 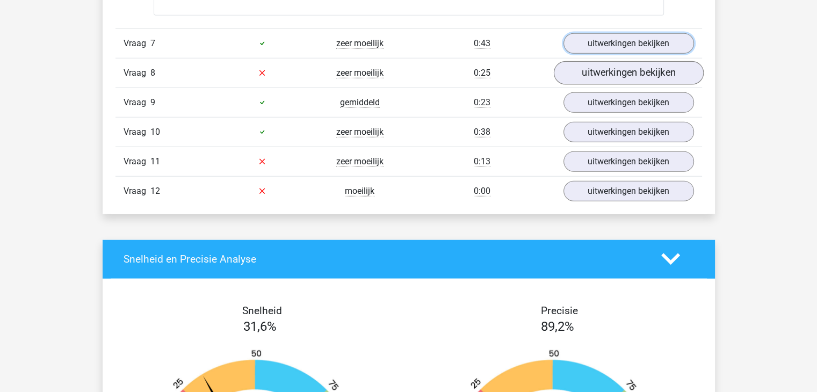 What do you see at coordinates (360, 191) in the screenshot?
I see `span: moeilijk` at bounding box center [360, 191].